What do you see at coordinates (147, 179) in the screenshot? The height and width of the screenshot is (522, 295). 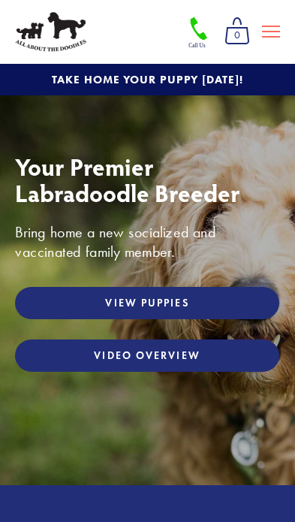 I see `h1: Your Premier Labradoodle Breeder` at bounding box center [147, 179].